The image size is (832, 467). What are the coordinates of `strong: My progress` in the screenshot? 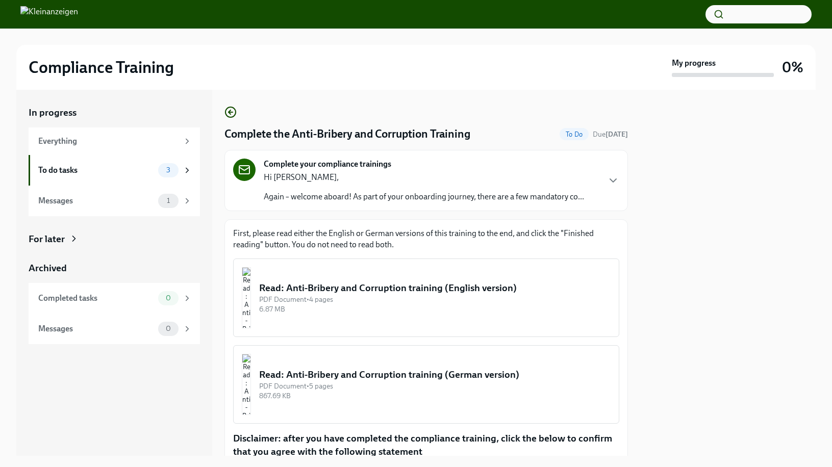 It's located at (694, 63).